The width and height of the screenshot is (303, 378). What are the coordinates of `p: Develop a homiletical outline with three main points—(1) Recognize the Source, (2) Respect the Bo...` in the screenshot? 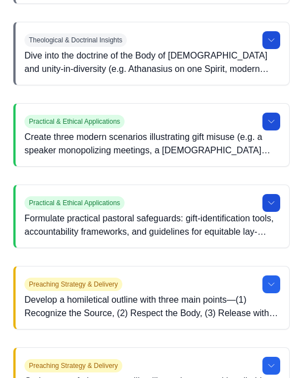 It's located at (153, 306).